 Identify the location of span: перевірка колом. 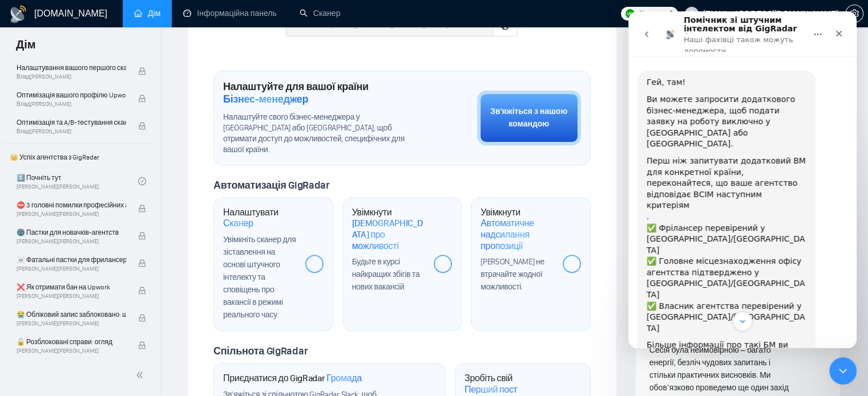
(142, 181).